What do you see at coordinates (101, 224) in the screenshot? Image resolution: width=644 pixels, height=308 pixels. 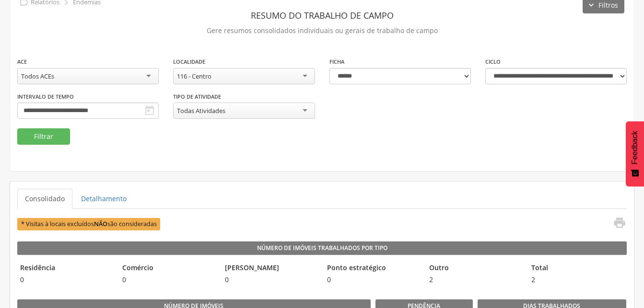 I see `b: NÃO` at bounding box center [101, 224].